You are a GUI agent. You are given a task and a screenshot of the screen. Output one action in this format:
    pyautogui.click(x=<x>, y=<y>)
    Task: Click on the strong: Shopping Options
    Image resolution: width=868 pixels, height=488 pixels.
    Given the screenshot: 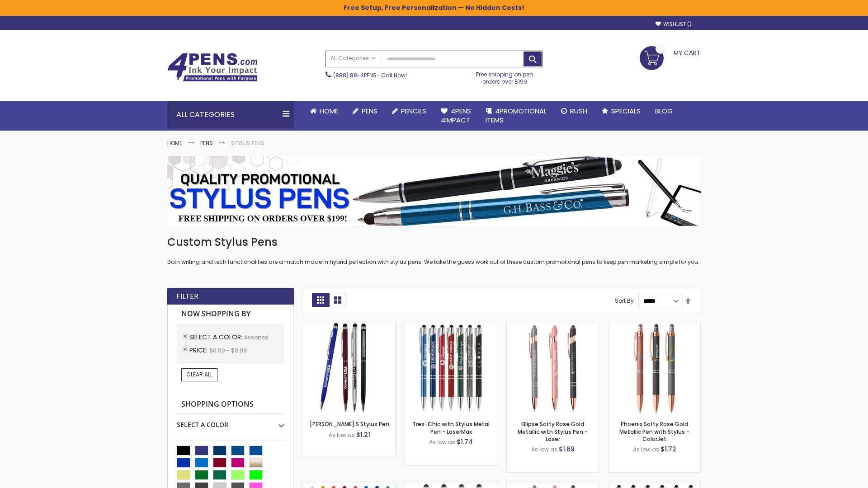 What is the action you would take?
    pyautogui.click(x=230, y=405)
    